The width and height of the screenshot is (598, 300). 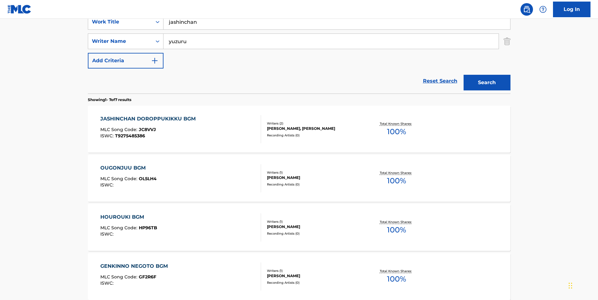 I want to click on span: HP96TB, so click(x=148, y=228).